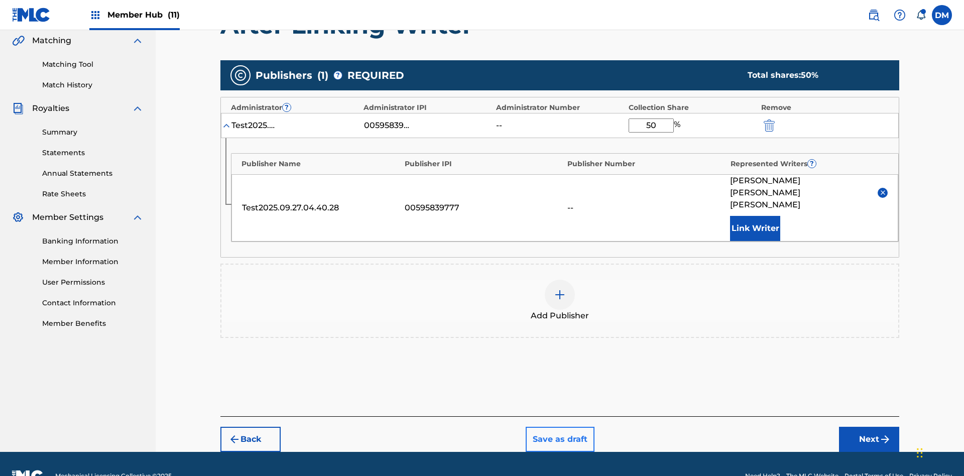 The height and width of the screenshot is (476, 964). Describe the element at coordinates (93, 64) in the screenshot. I see `a: Matching Tool` at that location.